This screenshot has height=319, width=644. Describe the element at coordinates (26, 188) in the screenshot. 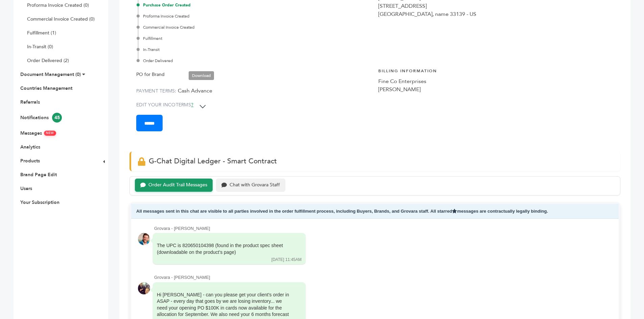

I see `a: Users` at that location.